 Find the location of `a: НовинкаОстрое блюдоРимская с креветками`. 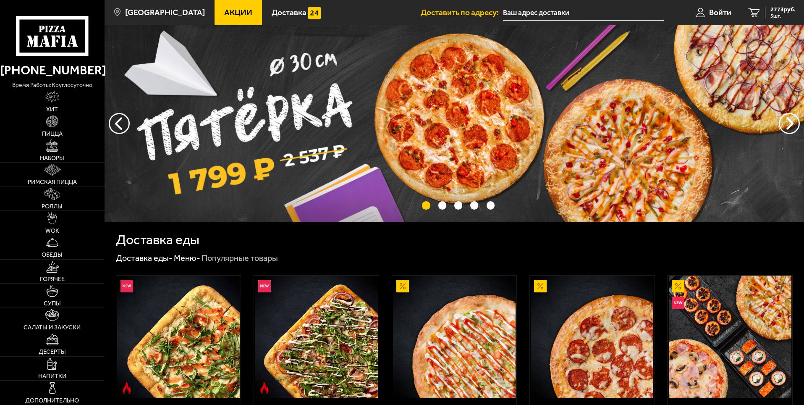

a: НовинкаОстрое блюдоРимская с креветками is located at coordinates (178, 337).